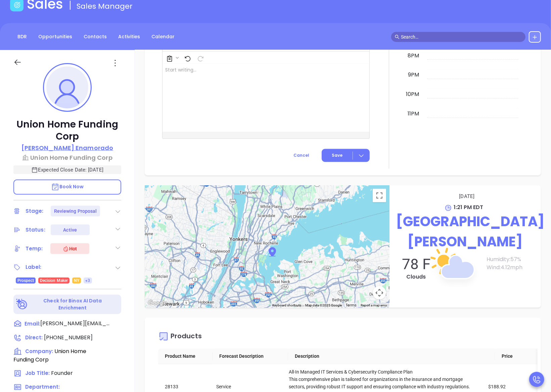  I want to click on span: Decision Maker, so click(53, 281).